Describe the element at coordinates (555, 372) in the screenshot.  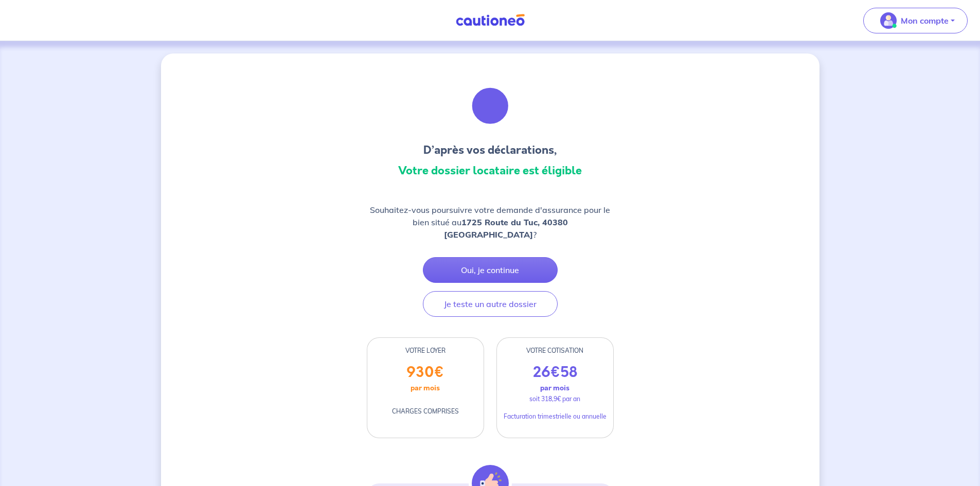
I see `p: 26` at that location.